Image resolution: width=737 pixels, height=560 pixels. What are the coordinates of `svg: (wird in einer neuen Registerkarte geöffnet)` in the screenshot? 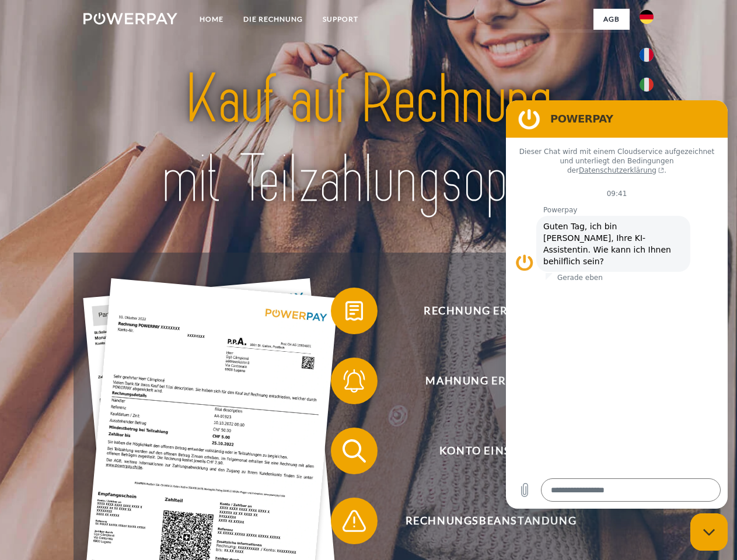 It's located at (154, 70).